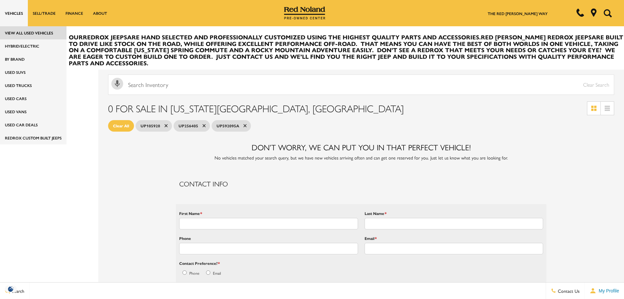 The height and width of the screenshot is (299, 624). Describe the element at coordinates (608, 290) in the screenshot. I see `span: My Profile` at that location.